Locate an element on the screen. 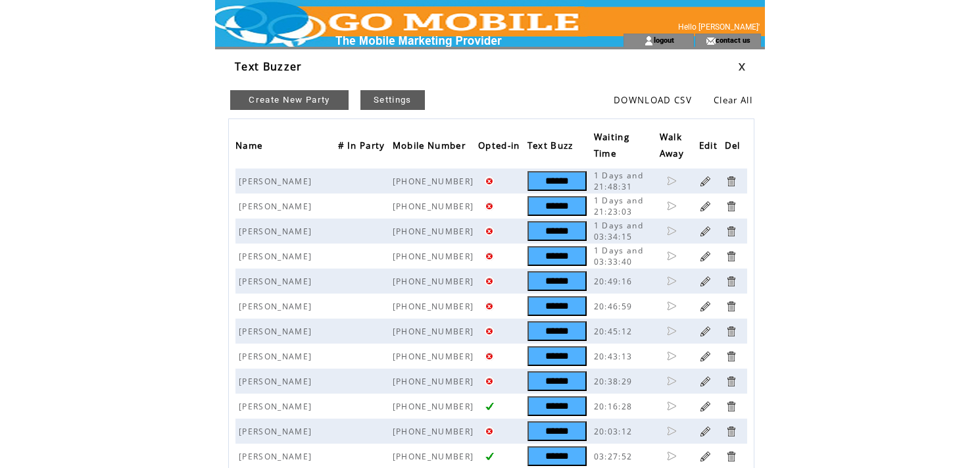 The image size is (980, 468). span: 20:49:16 is located at coordinates (615, 281).